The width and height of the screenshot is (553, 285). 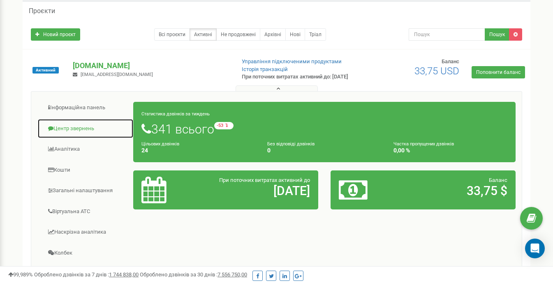 I want to click on span: Активний, so click(x=46, y=70).